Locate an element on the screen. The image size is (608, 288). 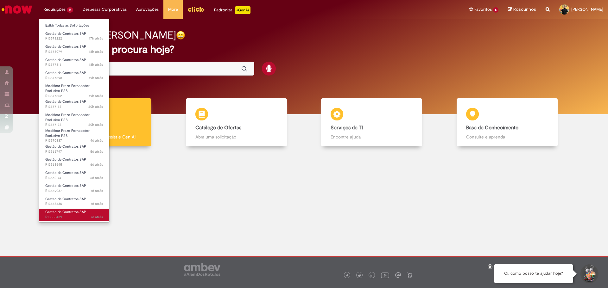
time: 23/09/2025 11:37:13 is located at coordinates (97, 204).